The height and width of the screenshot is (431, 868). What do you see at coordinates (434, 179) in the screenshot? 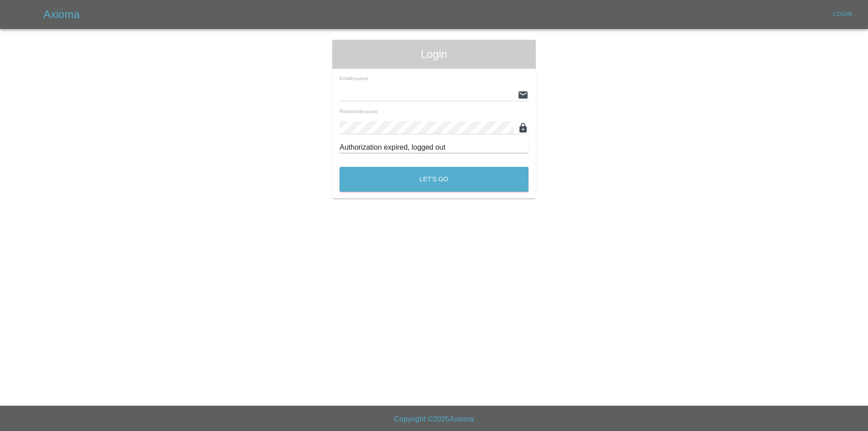
I see `button: Let's Go` at bounding box center [434, 179].